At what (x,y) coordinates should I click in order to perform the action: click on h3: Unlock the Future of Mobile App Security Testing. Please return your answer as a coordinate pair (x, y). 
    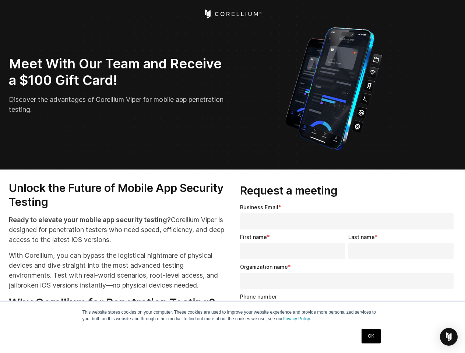
    Looking at the image, I should click on (117, 195).